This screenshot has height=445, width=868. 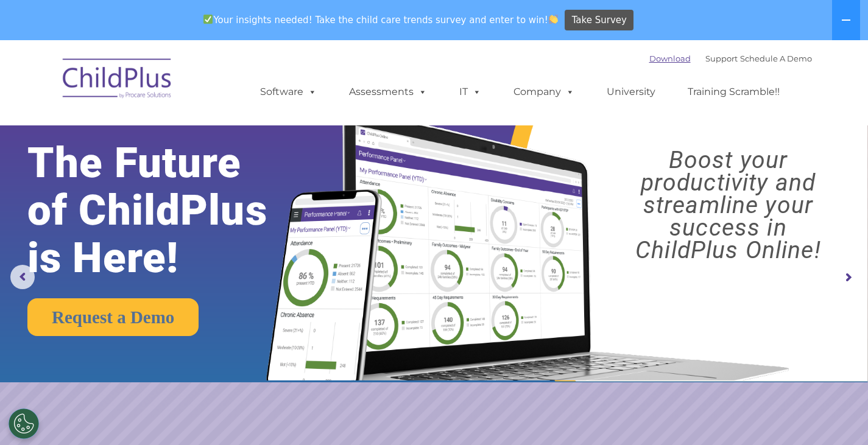 I want to click on img: ChildPlus by Procare Solutions, so click(x=118, y=81).